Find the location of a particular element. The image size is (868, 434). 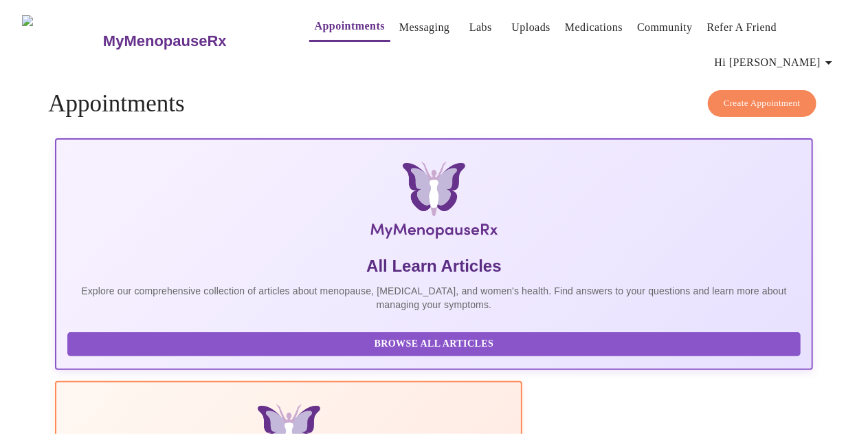

a: Uploads is located at coordinates (530, 28).